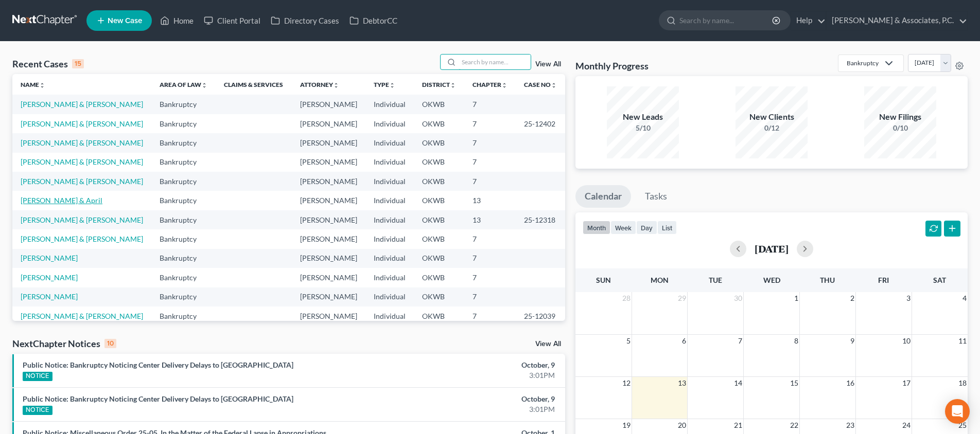  I want to click on a: Districtunfold_more, so click(439, 84).